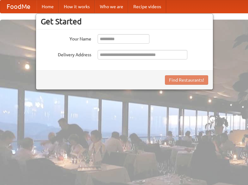 The height and width of the screenshot is (185, 248). What do you see at coordinates (124, 21) in the screenshot?
I see `h3: Get Started` at bounding box center [124, 21].